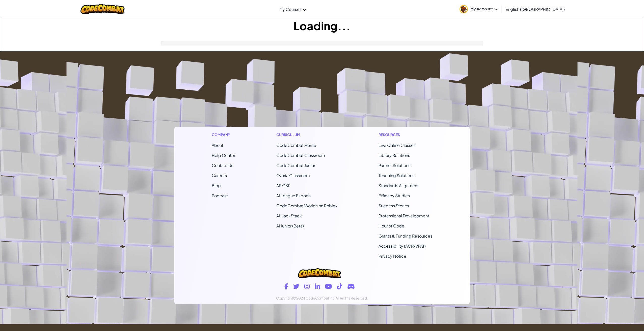 Image resolution: width=644 pixels, height=331 pixels. What do you see at coordinates (290, 226) in the screenshot?
I see `a: AI Junior (Beta)` at bounding box center [290, 226].